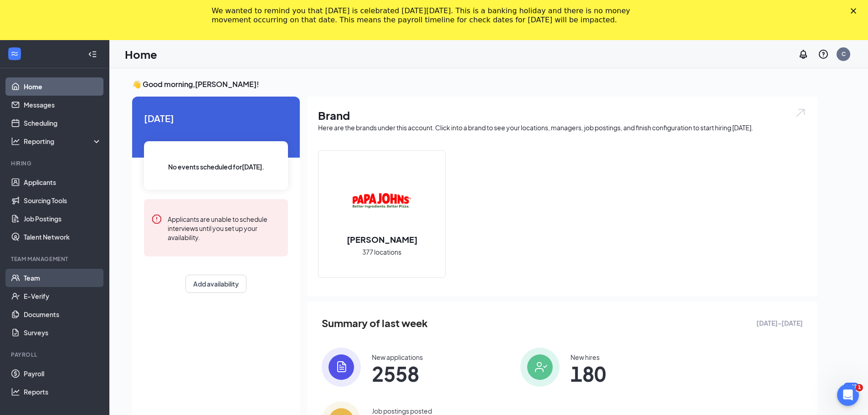 The image size is (868, 415). Describe the element at coordinates (62, 218) in the screenshot. I see `a: Job Postings` at that location.